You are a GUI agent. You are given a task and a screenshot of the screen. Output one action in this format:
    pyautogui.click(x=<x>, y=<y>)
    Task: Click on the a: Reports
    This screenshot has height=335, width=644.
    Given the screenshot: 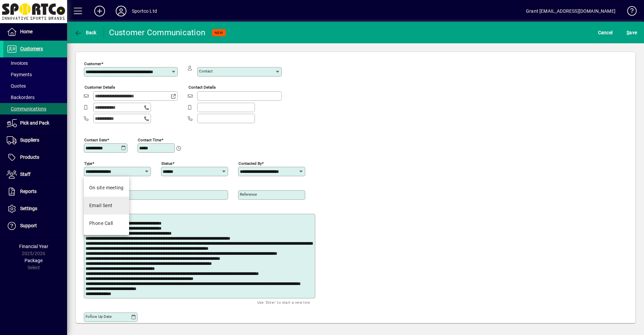 What is the action you would take?
    pyautogui.click(x=35, y=192)
    